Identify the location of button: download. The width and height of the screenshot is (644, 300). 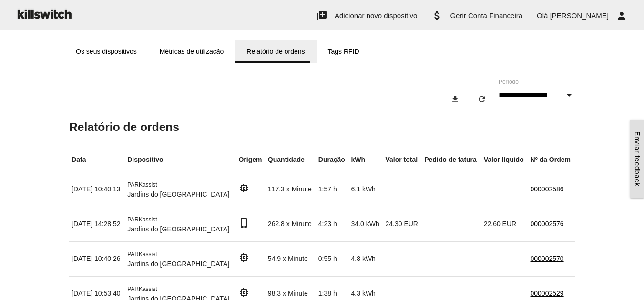
(455, 99).